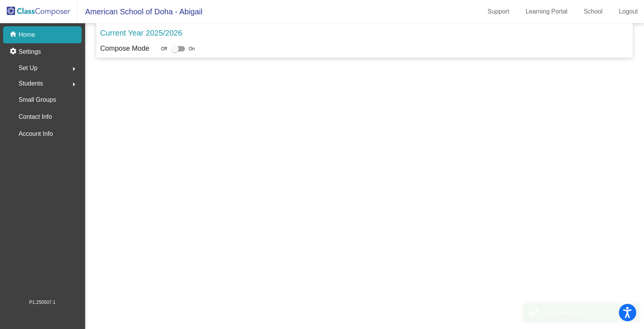 The width and height of the screenshot is (644, 329). What do you see at coordinates (164, 49) in the screenshot?
I see `span: Off` at bounding box center [164, 49].